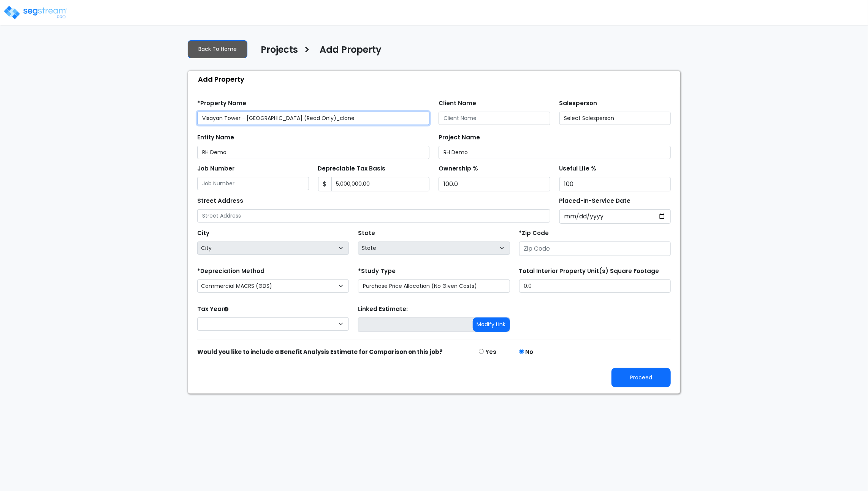  Describe the element at coordinates (436, 79) in the screenshot. I see `div: Add Property` at that location.